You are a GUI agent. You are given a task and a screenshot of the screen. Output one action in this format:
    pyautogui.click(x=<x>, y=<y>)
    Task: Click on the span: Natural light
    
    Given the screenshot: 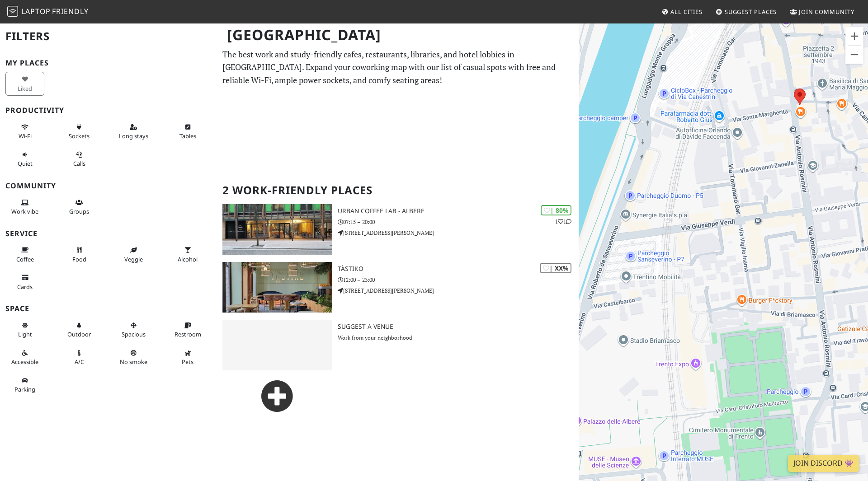 What is the action you would take?
    pyautogui.click(x=25, y=334)
    